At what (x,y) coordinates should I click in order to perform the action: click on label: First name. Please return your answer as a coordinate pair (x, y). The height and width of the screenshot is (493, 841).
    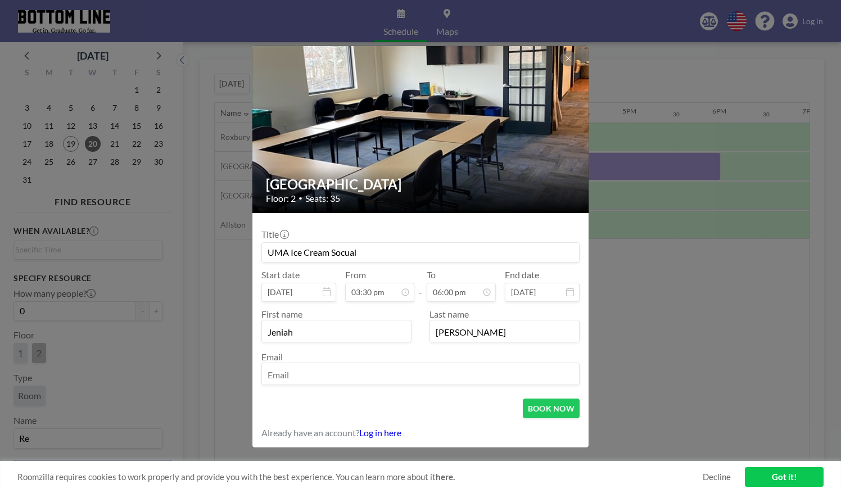
    Looking at the image, I should click on (282, 314).